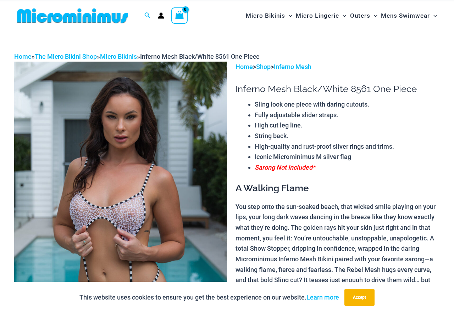  Describe the element at coordinates (323, 297) in the screenshot. I see `a: Learn more` at that location.